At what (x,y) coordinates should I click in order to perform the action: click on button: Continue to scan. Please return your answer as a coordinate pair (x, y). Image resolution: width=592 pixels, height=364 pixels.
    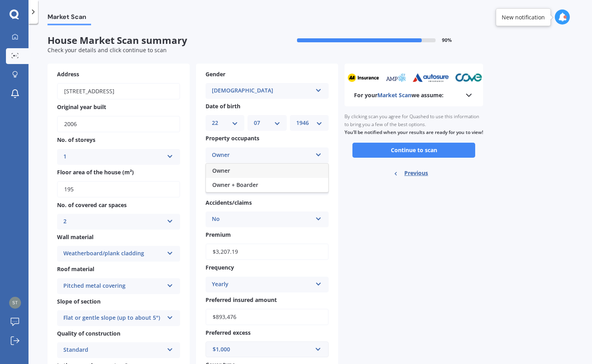
    Looking at the image, I should click on (413, 150).